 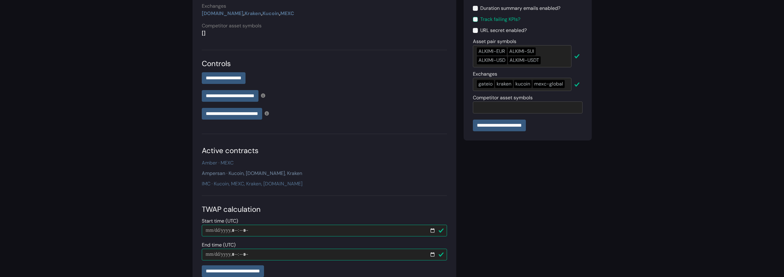 What do you see at coordinates (492, 60) in the screenshot?
I see `div: ALKIMI-USD` at bounding box center [492, 60].